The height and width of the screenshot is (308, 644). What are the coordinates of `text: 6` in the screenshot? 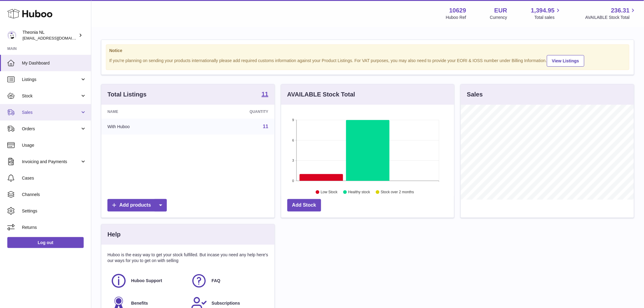 It's located at (293, 140).